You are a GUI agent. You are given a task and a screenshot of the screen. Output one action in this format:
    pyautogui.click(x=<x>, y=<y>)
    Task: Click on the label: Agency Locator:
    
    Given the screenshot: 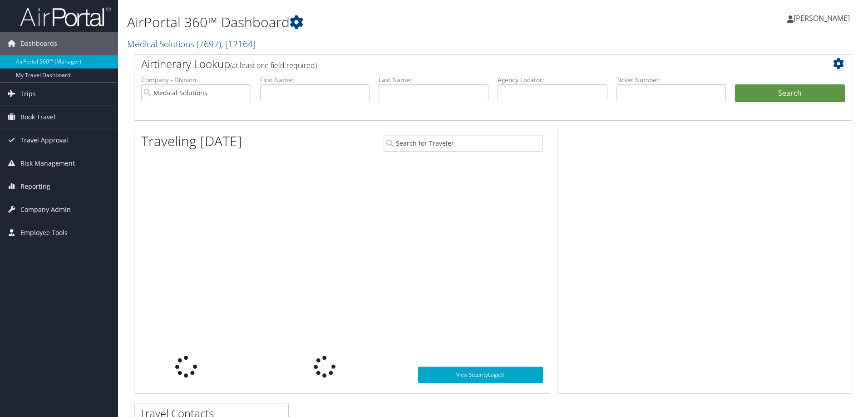 What is the action you would take?
    pyautogui.click(x=552, y=80)
    